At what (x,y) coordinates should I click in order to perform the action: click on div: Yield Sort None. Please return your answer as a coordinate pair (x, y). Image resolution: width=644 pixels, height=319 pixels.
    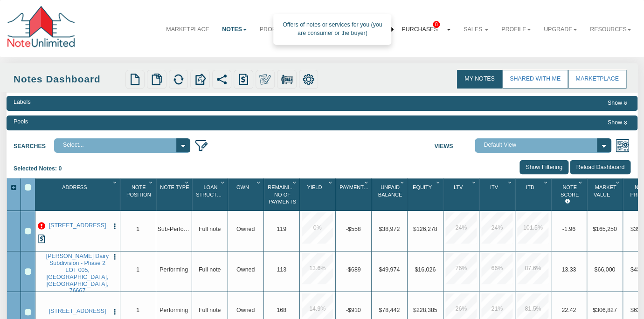
    Looking at the image, I should click on (318, 194).